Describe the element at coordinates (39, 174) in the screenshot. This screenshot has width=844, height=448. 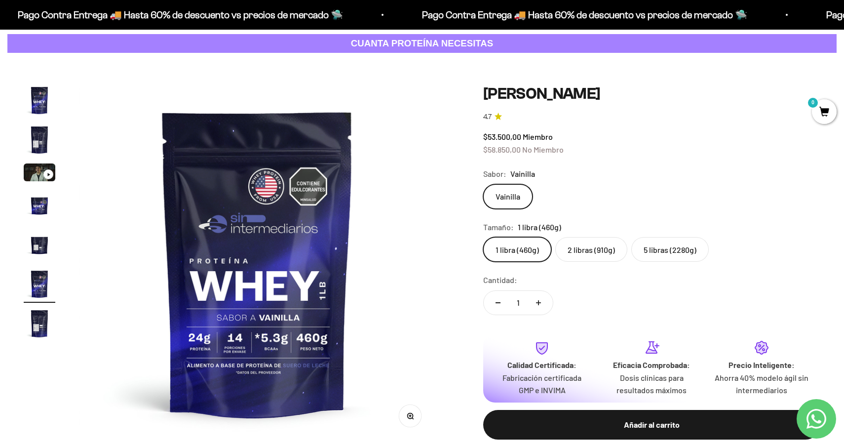
I see `button: Ir al artículo 3` at that location.